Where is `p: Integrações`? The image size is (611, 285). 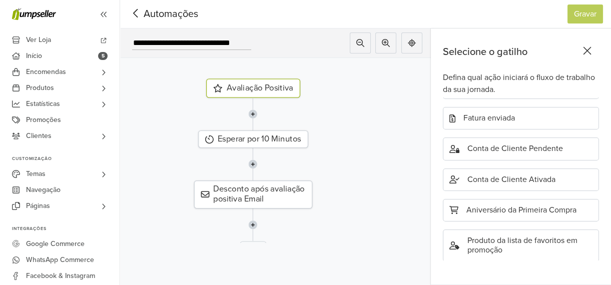 p: Integrações is located at coordinates (66, 229).